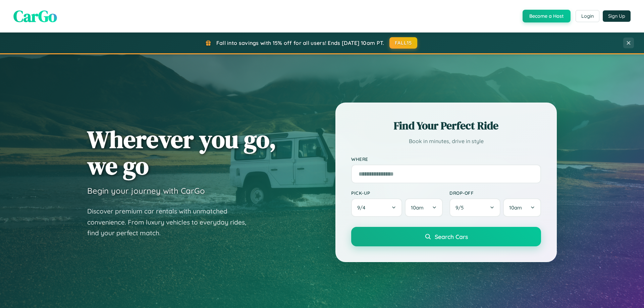  What do you see at coordinates (588, 16) in the screenshot?
I see `button: Login` at bounding box center [588, 16].